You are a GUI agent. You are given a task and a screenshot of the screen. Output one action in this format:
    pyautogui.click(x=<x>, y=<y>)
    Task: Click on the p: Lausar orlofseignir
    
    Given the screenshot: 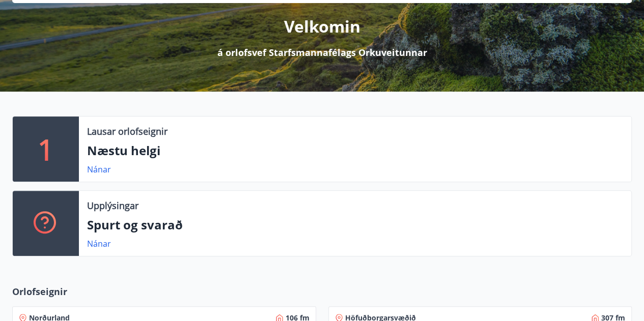 What is the action you would take?
    pyautogui.click(x=127, y=132)
    